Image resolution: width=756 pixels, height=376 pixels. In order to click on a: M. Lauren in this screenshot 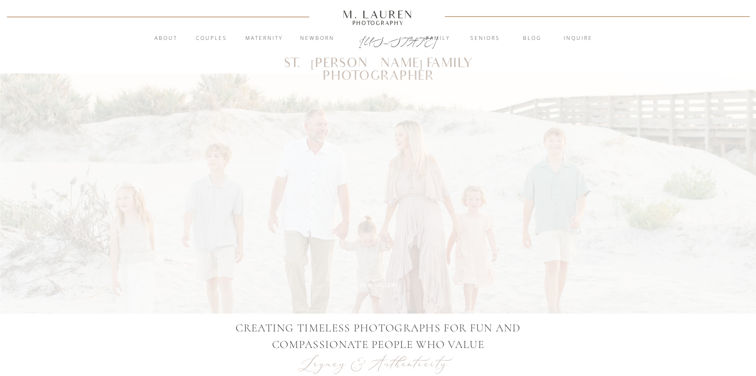, I will do `click(378, 14)`.